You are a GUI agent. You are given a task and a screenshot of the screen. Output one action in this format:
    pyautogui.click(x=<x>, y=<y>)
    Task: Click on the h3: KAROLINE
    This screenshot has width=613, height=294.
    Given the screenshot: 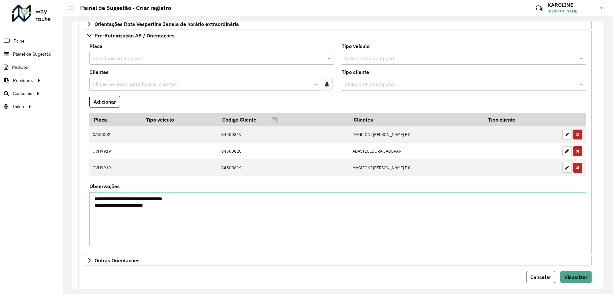 What is the action you would take?
    pyautogui.click(x=572, y=5)
    